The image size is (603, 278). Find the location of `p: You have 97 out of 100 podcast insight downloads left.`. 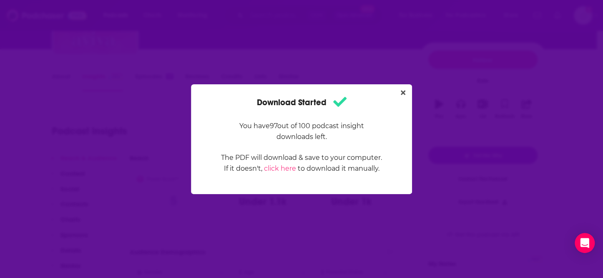

p: You have 97 out of 100 podcast insight downloads left. is located at coordinates (301, 131).